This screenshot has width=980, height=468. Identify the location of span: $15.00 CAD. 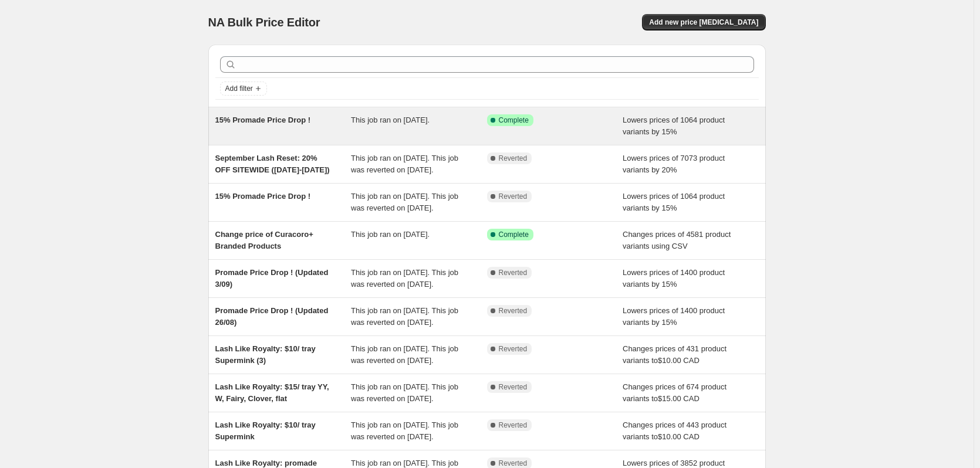
(679, 398).